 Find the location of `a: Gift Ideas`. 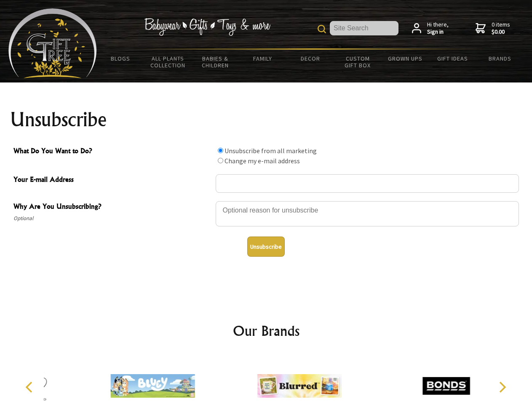

a: Gift Ideas is located at coordinates (452, 59).